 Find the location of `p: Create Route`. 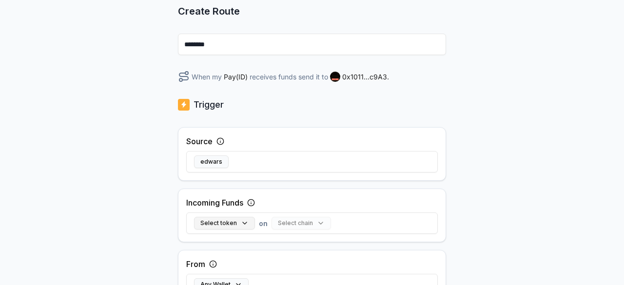

p: Create Route is located at coordinates (312, 11).